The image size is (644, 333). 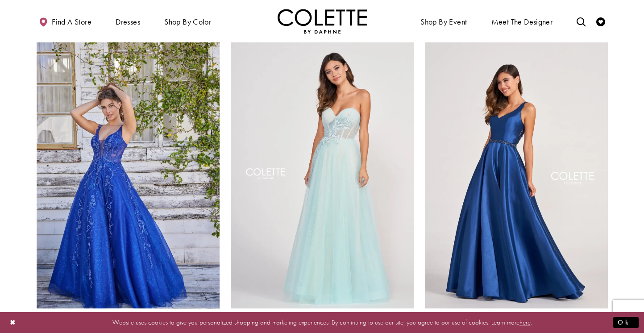 I want to click on span: Find a store, so click(x=72, y=22).